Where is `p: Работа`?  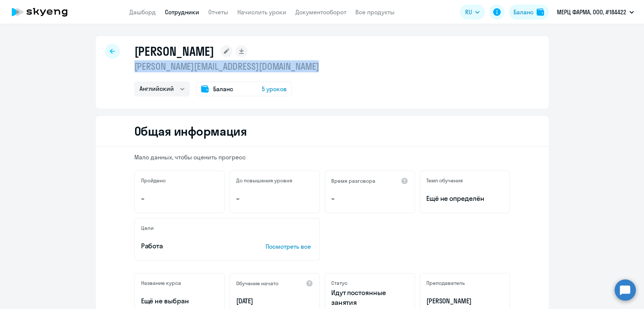
p: Работа is located at coordinates (192, 246).